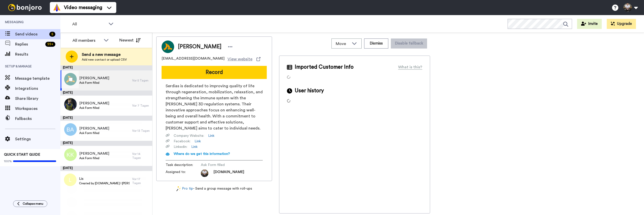 The width and height of the screenshot is (644, 215). Describe the element at coordinates (590, 24) in the screenshot. I see `a: Invite` at that location.